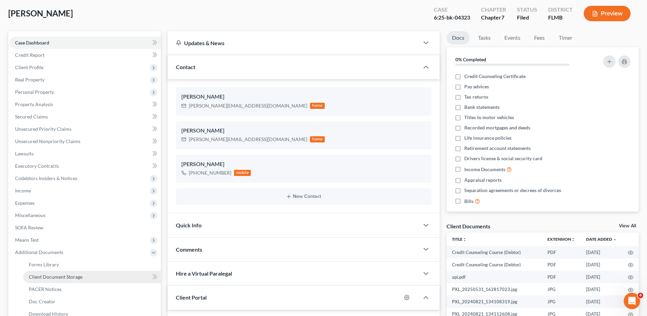  Describe the element at coordinates (561, 17) in the screenshot. I see `div: FLMB` at that location.